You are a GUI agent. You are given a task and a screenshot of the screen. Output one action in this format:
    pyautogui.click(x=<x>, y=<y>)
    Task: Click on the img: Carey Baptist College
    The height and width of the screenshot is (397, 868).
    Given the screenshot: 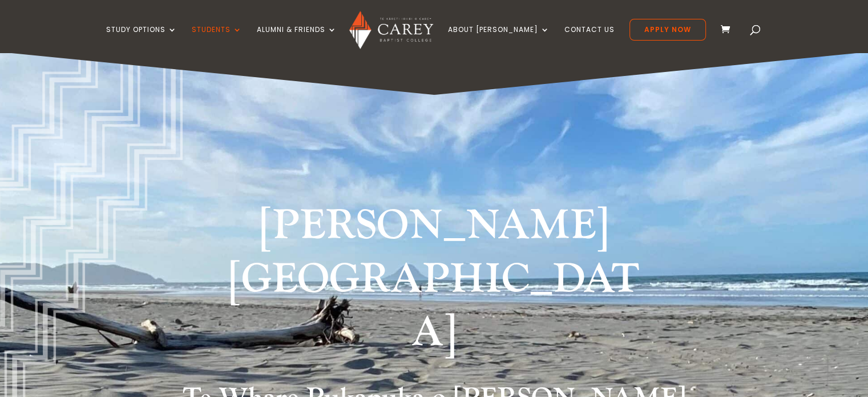 What is the action you would take?
    pyautogui.click(x=391, y=30)
    